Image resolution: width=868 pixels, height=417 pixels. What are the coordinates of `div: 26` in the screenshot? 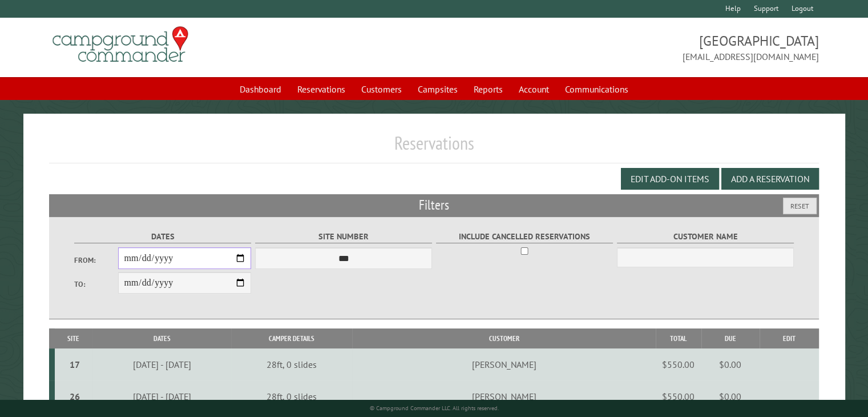 It's located at (75, 397).